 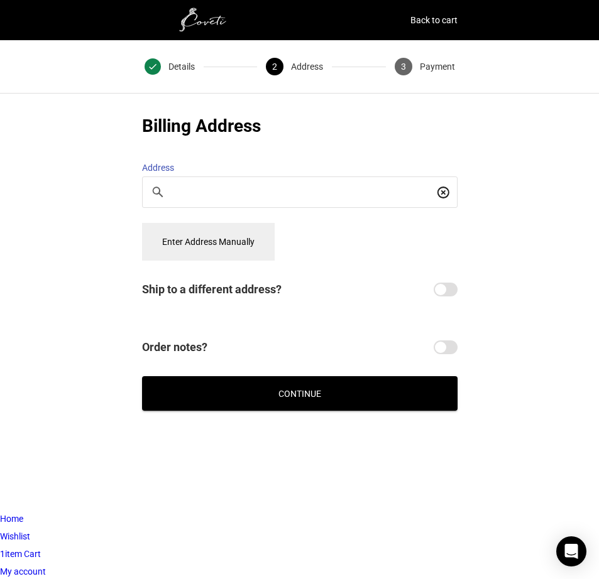 I want to click on button: 2 Address, so click(x=294, y=67).